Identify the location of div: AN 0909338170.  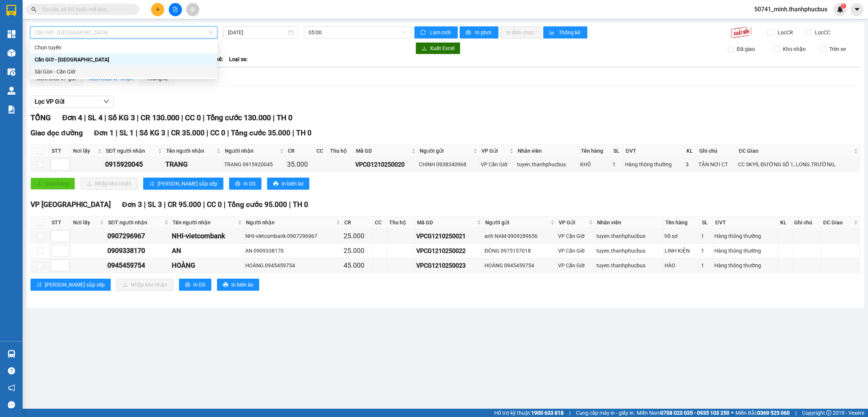
(293, 251).